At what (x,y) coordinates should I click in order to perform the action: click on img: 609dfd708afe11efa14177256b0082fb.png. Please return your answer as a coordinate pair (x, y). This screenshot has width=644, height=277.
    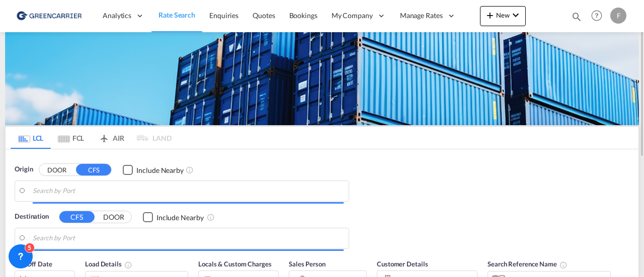
    Looking at the image, I should click on (49, 15).